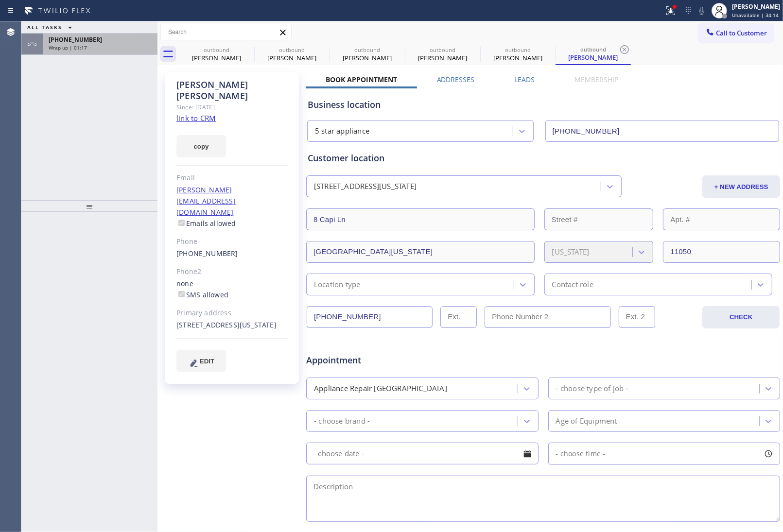 The width and height of the screenshot is (783, 532). What do you see at coordinates (52, 27) in the screenshot?
I see `button: ALL TASKS` at bounding box center [52, 27].